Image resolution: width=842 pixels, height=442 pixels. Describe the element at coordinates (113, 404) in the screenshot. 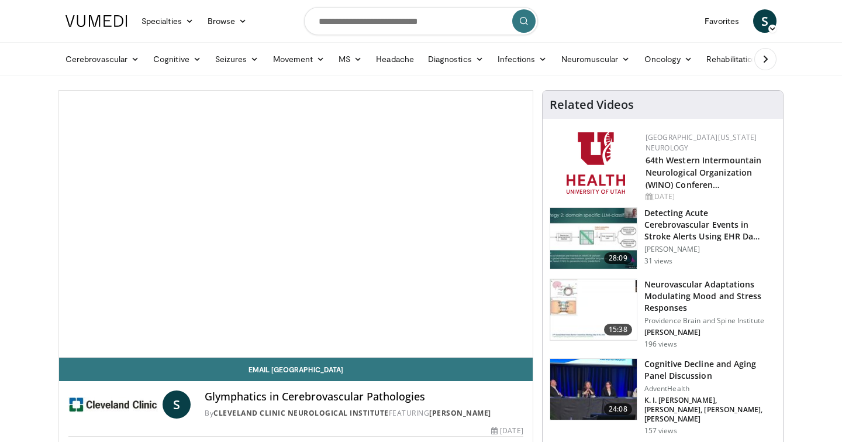

I see `img: Cleveland Clinic Neurological Institute` at that location.